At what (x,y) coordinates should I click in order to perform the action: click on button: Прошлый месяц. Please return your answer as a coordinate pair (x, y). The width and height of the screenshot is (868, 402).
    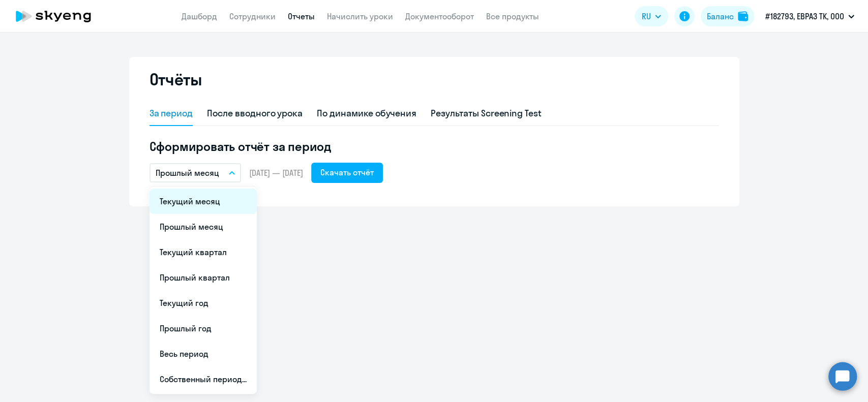
    Looking at the image, I should click on (195, 173).